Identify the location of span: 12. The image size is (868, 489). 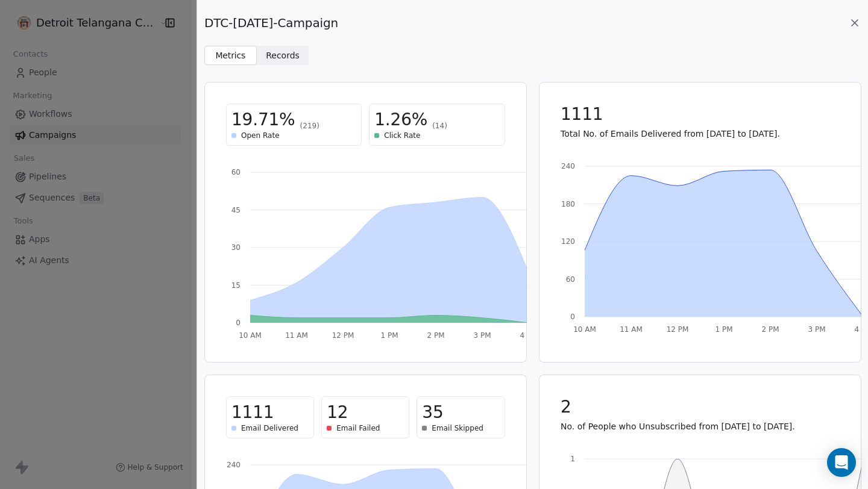
(337, 413).